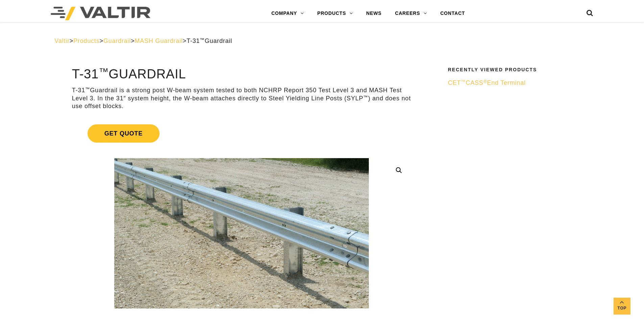 The height and width of the screenshot is (322, 644). What do you see at coordinates (622, 306) in the screenshot?
I see `a: Top` at bounding box center [622, 306].